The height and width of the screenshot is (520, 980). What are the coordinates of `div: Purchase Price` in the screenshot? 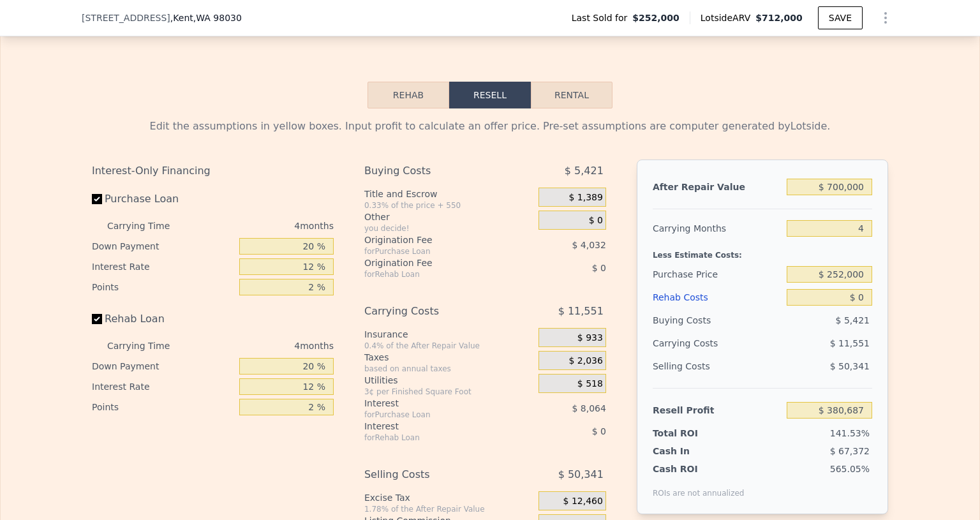 It's located at (717, 274).